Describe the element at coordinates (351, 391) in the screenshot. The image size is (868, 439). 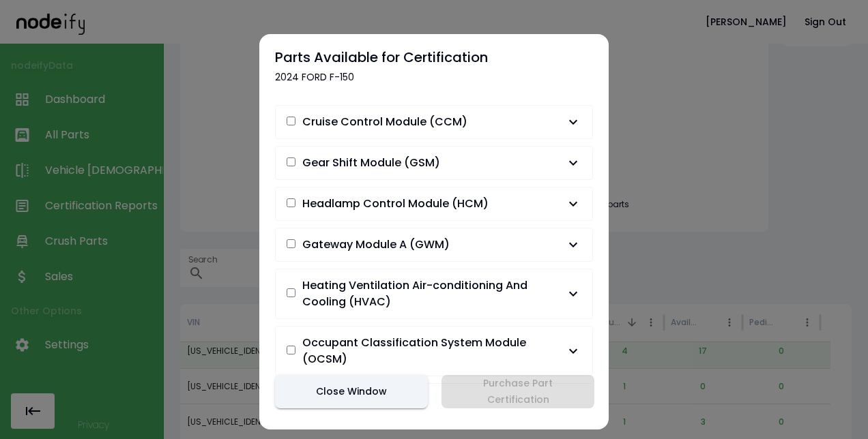
I see `button: Close Window` at that location.